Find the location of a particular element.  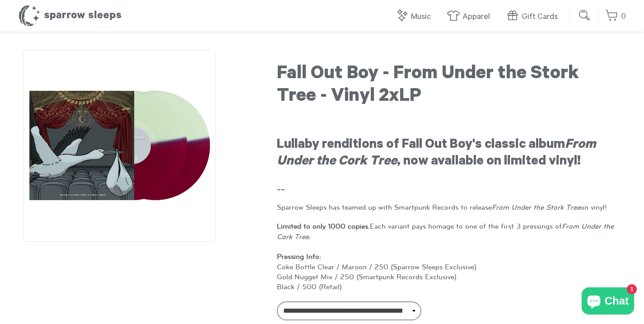

em: From Under the Cork Tree is located at coordinates (437, 154).